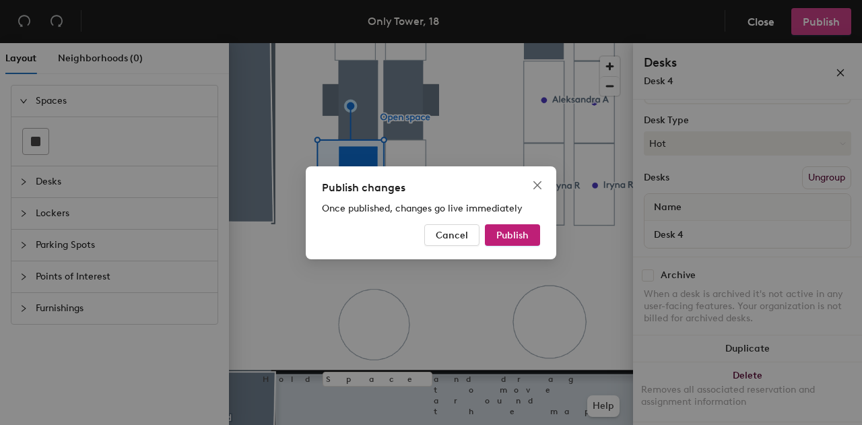 The image size is (862, 425). Describe the element at coordinates (422, 208) in the screenshot. I see `span: Once published, changes go live immediately` at that location.